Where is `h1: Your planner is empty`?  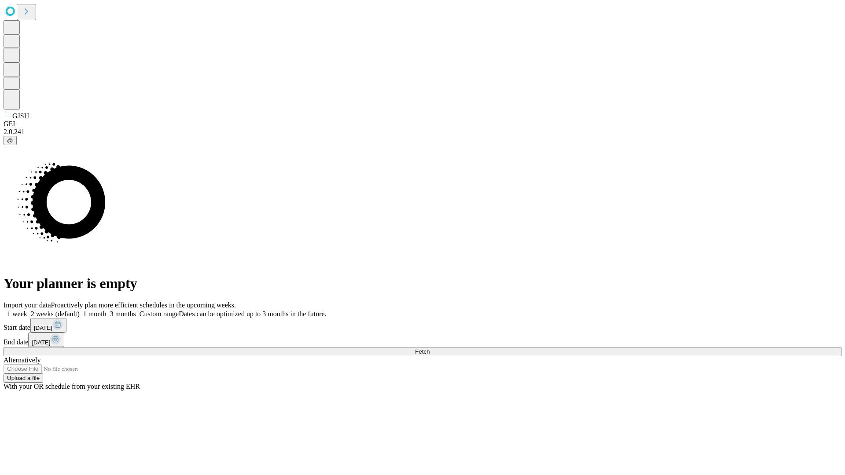
h1: Your planner is empty is located at coordinates (423, 283).